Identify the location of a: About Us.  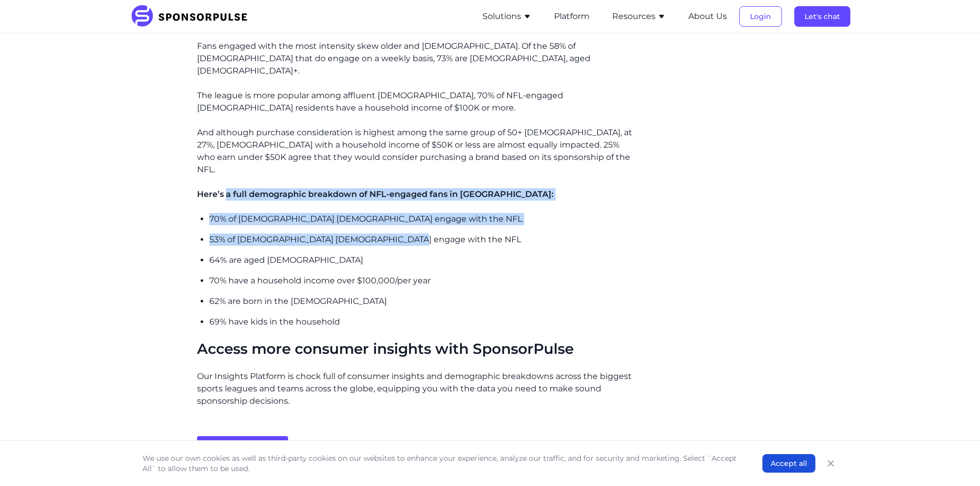
(707, 17).